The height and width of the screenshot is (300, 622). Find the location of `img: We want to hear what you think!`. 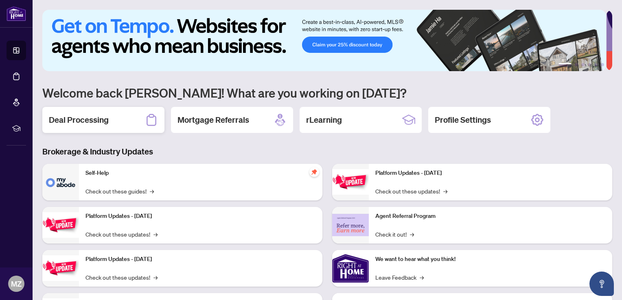

img: We want to hear what you think! is located at coordinates (351, 269).